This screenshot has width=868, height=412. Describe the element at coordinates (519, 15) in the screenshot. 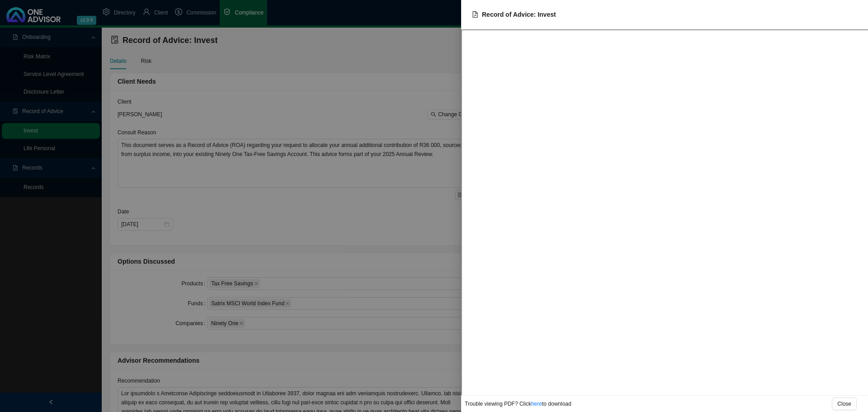

I see `span: Record of Advice: Invest` at that location.